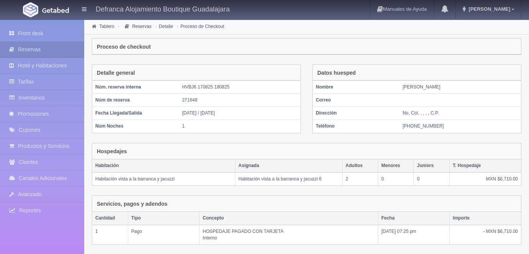 This screenshot has height=254, width=529. Describe the element at coordinates (136, 126) in the screenshot. I see `th: Núm Noches` at that location.